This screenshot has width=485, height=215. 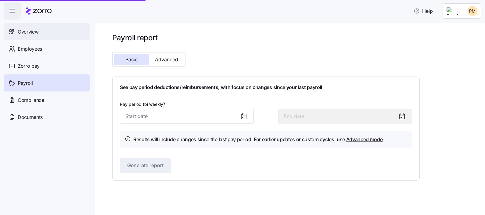 I want to click on h4: Results will include changes since the last pay period. For earlier updates or custom cycles, use, so click(x=258, y=139).